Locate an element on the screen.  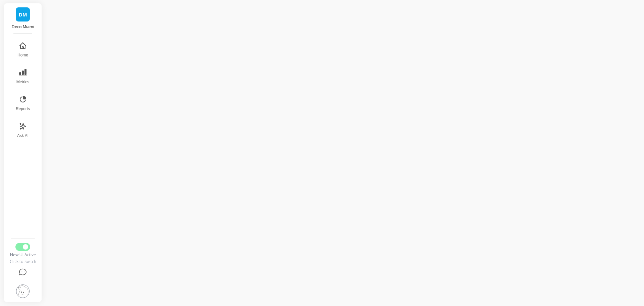
button: Home is located at coordinates (23, 50).